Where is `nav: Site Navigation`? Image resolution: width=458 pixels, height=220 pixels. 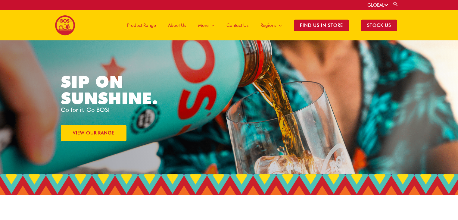
nav: Site Navigation is located at coordinates (260, 25).